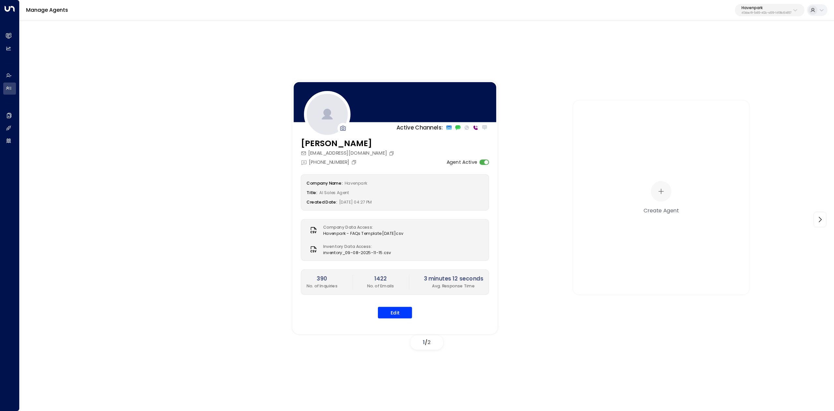  I want to click on button: Edit, so click(395, 312).